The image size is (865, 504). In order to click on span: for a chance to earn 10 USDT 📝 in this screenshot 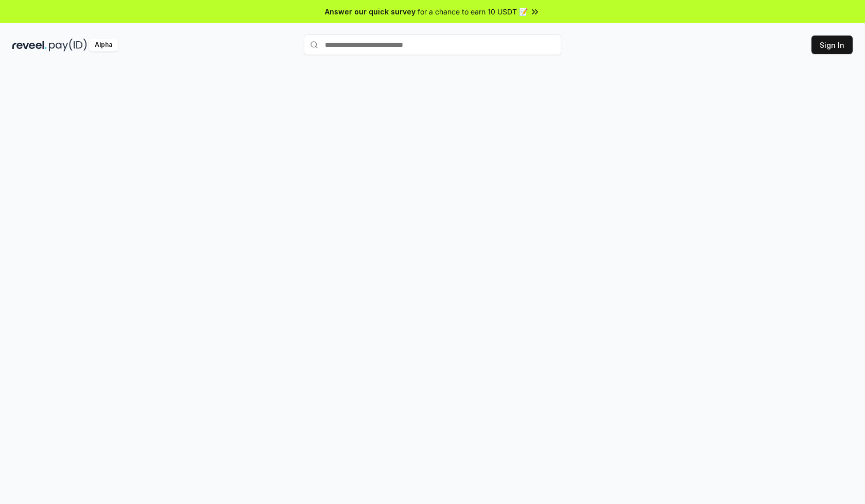, I will do `click(472, 11)`.